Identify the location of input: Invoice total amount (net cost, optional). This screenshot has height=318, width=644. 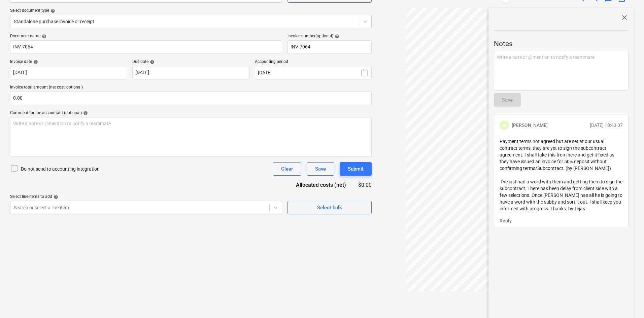
(191, 98).